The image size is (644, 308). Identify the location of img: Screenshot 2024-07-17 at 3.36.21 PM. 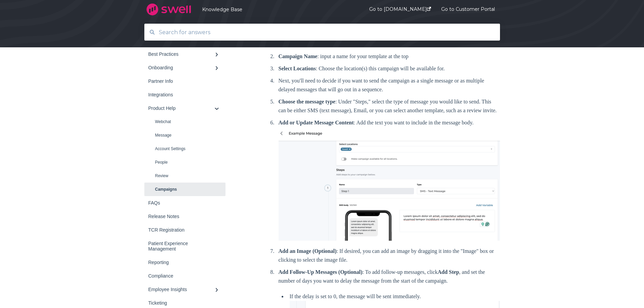
(389, 184).